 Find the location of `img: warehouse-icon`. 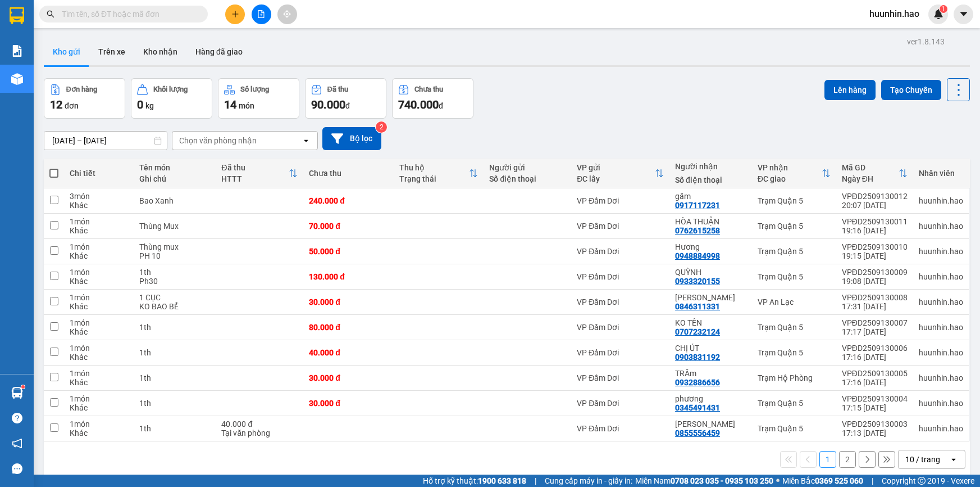

img: warehouse-icon is located at coordinates (17, 392).